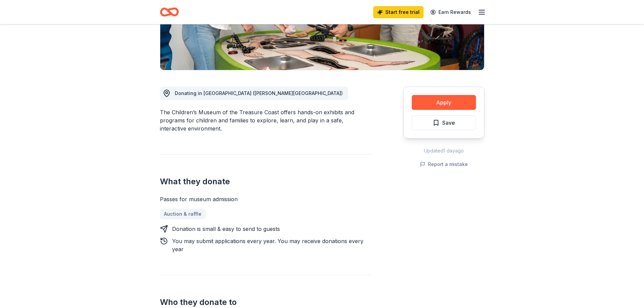 Image resolution: width=644 pixels, height=308 pixels. Describe the element at coordinates (272, 245) in the screenshot. I see `div: You may submit applications every year . You may receive donations every year` at that location.